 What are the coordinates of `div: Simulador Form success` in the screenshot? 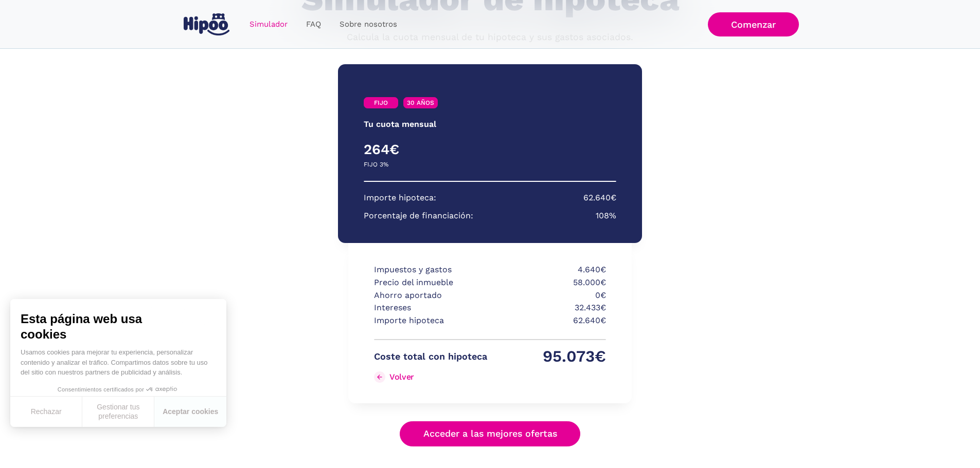 It's located at (490, 260).